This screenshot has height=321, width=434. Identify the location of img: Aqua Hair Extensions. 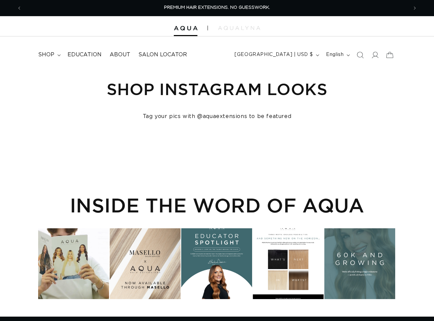
(186, 28).